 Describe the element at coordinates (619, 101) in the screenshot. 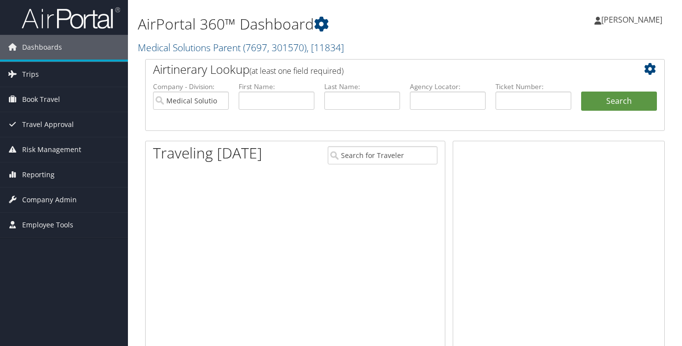

I see `button: Search` at that location.